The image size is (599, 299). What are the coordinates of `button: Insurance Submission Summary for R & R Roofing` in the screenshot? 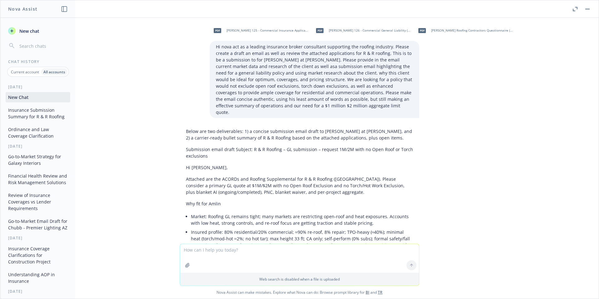 It's located at (38, 113).